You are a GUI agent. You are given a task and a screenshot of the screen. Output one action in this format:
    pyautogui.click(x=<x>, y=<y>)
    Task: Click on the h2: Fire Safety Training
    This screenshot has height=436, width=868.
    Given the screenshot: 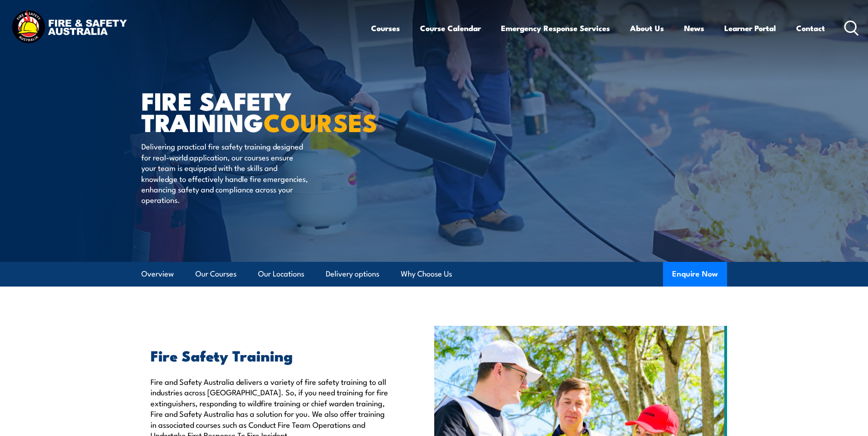 What is the action you would take?
    pyautogui.click(x=272, y=356)
    